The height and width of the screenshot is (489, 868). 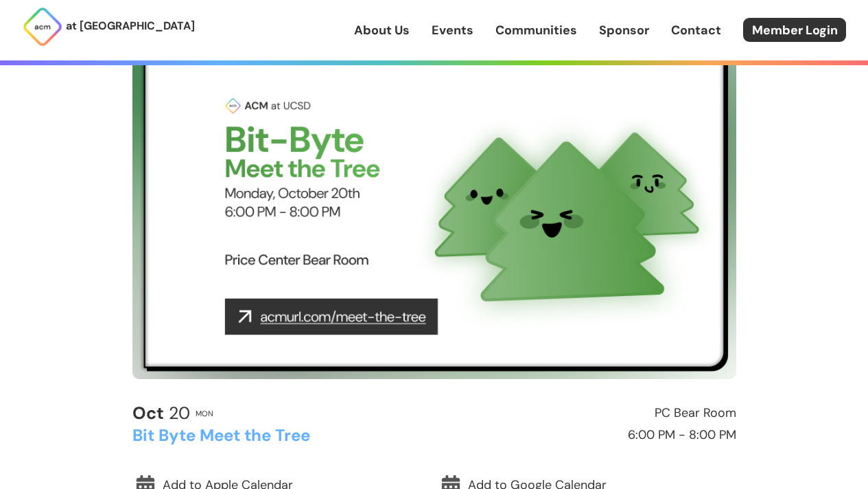 What do you see at coordinates (162, 413) in the screenshot?
I see `h2: 20` at bounding box center [162, 413].